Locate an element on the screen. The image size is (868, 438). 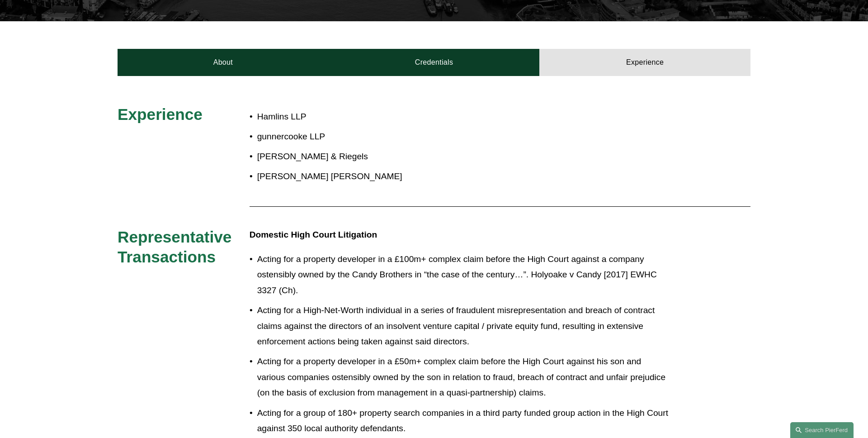
p: Hamlins LLP is located at coordinates (464, 117).